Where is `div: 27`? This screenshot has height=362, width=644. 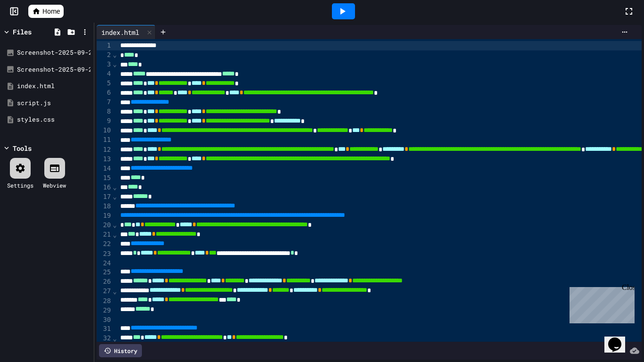
div: 27 is located at coordinates (104, 291).